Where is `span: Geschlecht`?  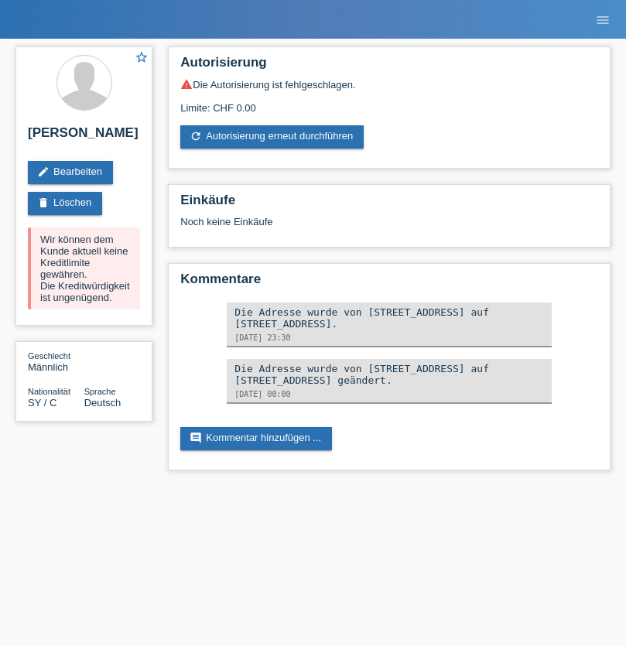
span: Geschlecht is located at coordinates (49, 356).